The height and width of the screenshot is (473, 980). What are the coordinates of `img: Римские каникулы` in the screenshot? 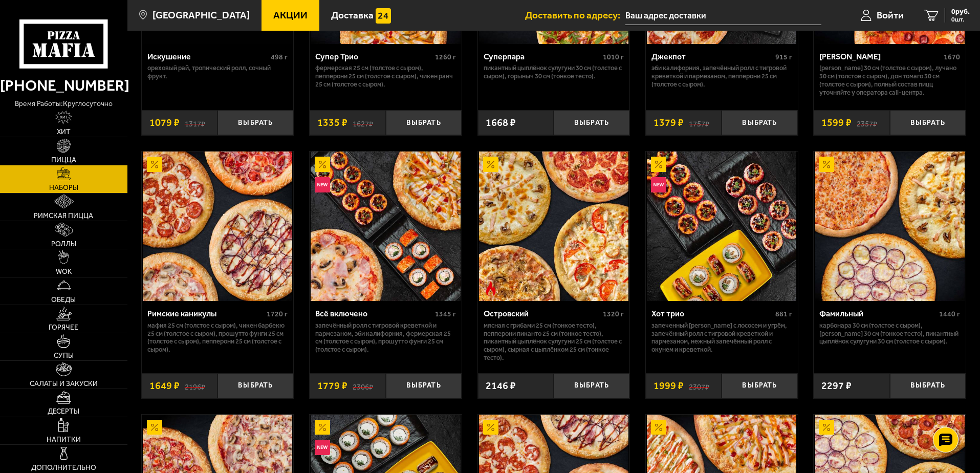 It's located at (218, 227).